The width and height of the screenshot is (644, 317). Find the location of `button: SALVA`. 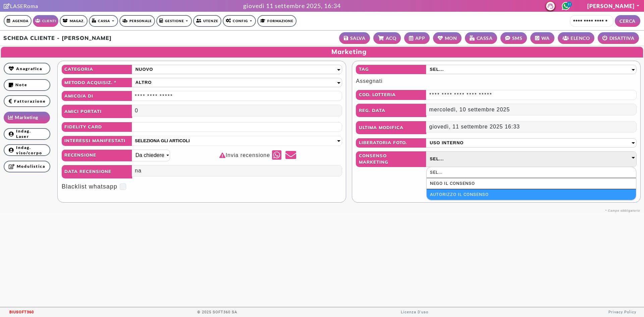

button: SALVA is located at coordinates (354, 38).